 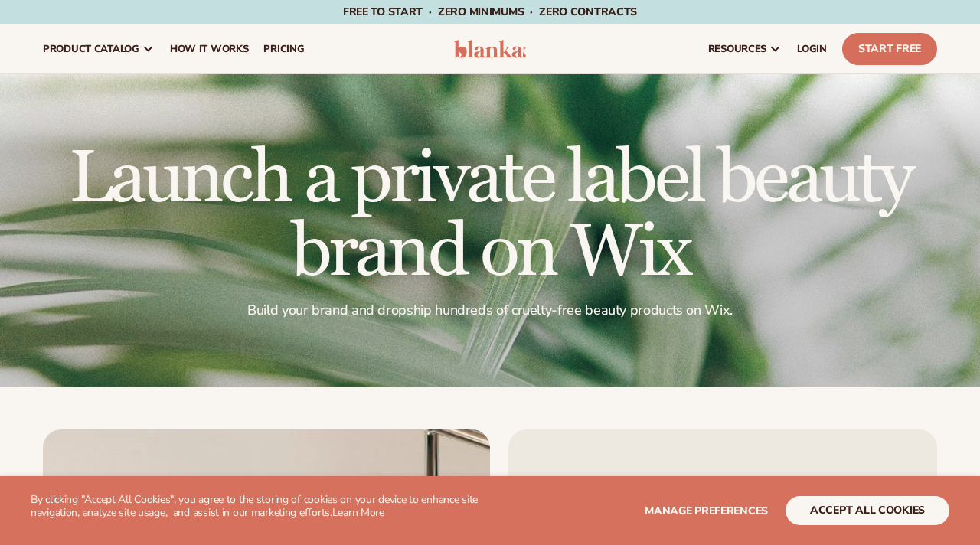 I want to click on span: product catalog, so click(x=91, y=49).